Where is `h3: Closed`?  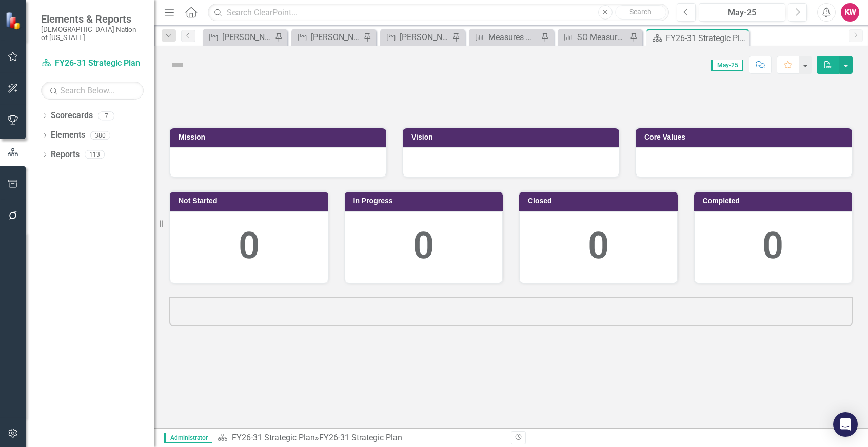
h3: Closed is located at coordinates (601, 201).